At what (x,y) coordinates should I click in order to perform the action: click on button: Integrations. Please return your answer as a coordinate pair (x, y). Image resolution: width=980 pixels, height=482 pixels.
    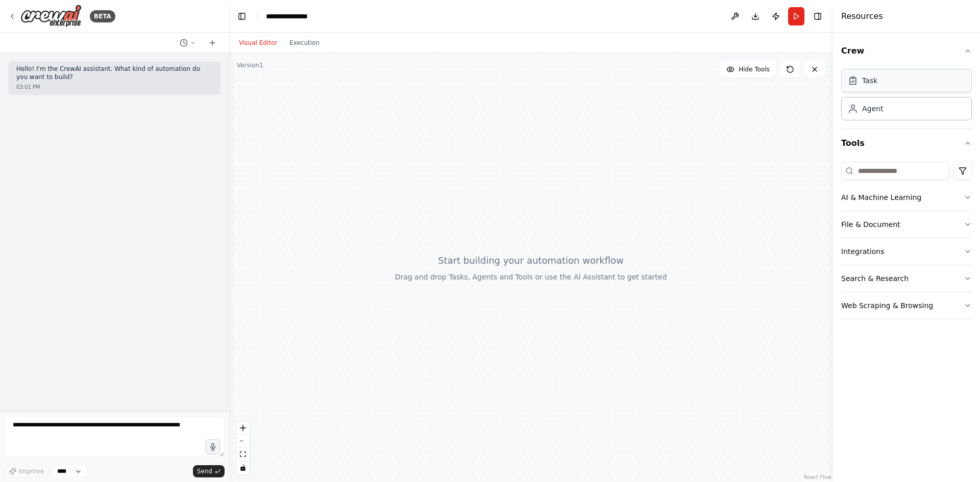
    Looking at the image, I should click on (907, 251).